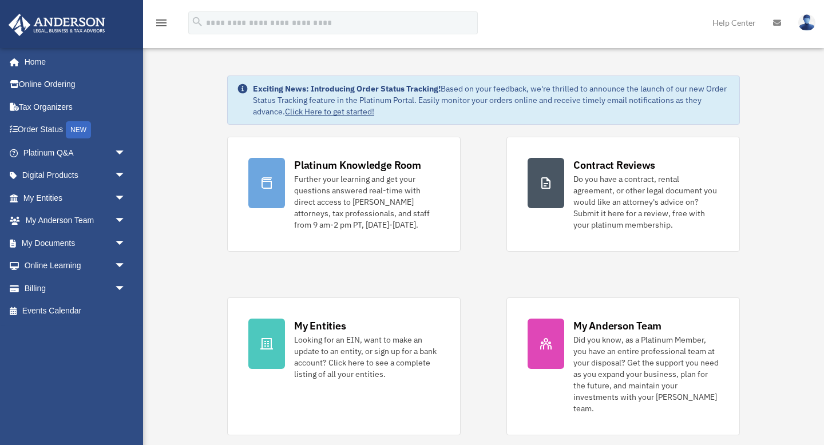  I want to click on img: User Pic, so click(807, 22).